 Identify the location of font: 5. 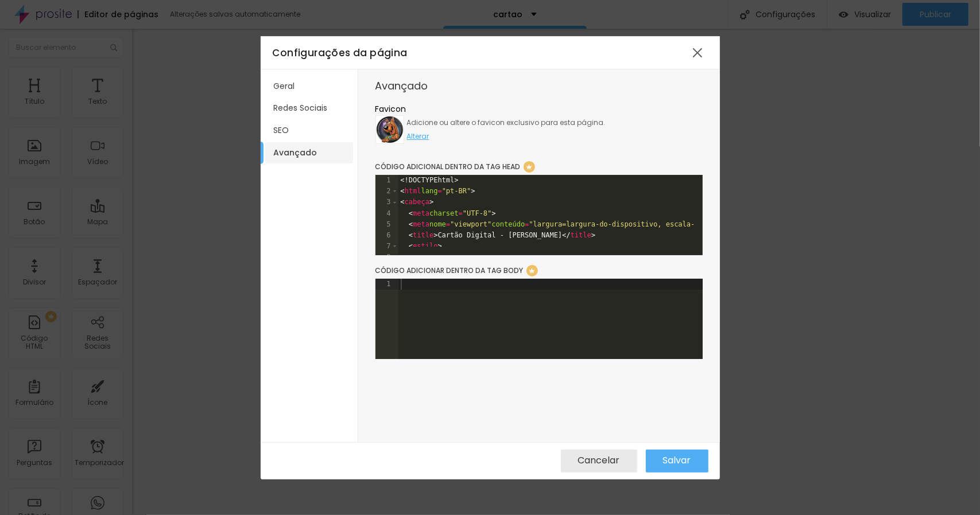
(388, 225).